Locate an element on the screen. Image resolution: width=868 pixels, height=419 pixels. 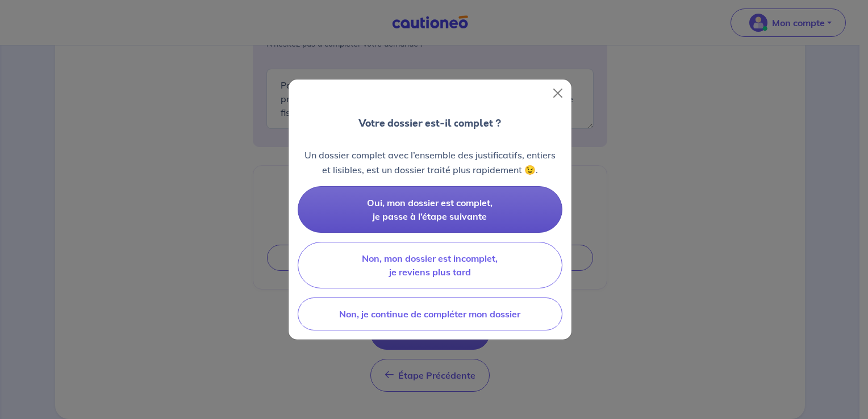
button: Oui, mon dossier est complet, je passe à l’étape suivante is located at coordinates (430, 210).